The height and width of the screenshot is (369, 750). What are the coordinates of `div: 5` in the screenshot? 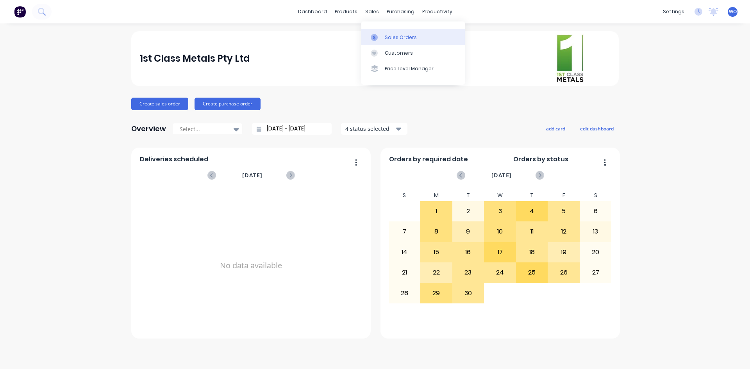 It's located at (563, 211).